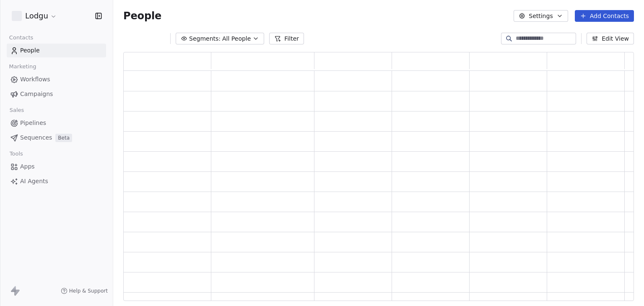 The width and height of the screenshot is (644, 306). I want to click on span: Tools, so click(16, 154).